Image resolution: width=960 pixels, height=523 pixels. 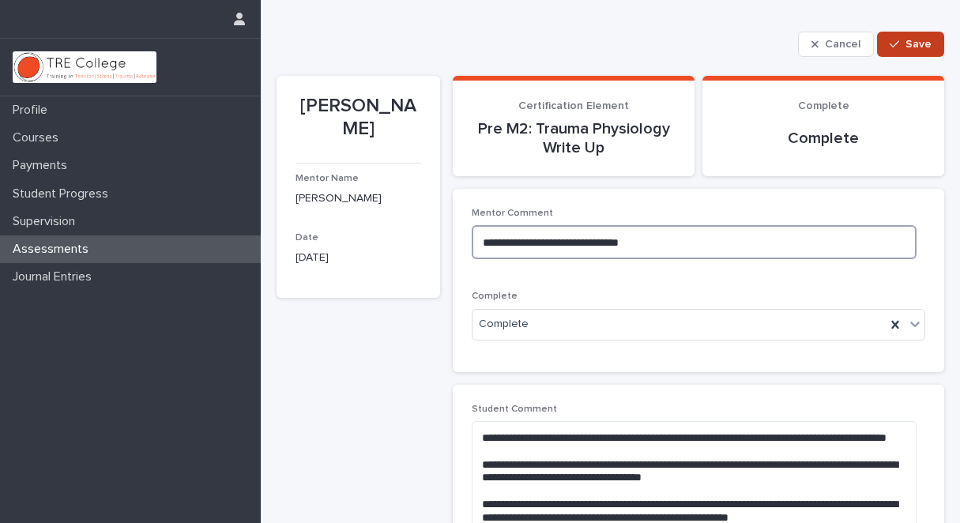 I want to click on span: Save, so click(x=918, y=44).